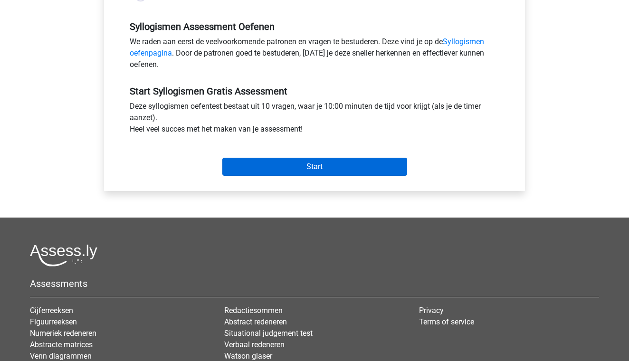 The height and width of the screenshot is (361, 629). I want to click on a: Verbaal redeneren, so click(254, 344).